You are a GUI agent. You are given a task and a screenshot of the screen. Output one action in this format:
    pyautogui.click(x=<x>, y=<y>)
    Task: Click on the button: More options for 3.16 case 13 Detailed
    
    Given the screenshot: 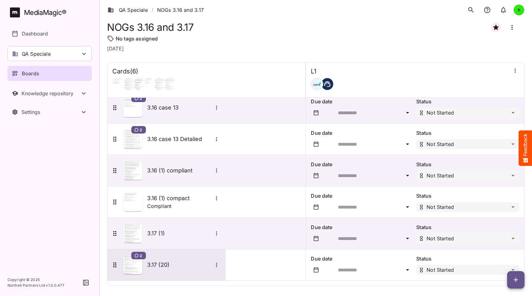 What is the action you would take?
    pyautogui.click(x=216, y=139)
    